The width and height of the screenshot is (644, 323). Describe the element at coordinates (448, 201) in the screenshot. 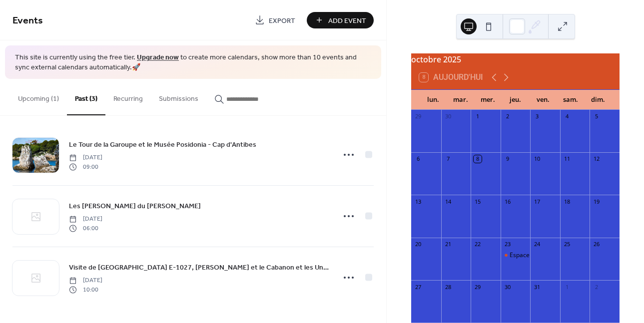

I see `div: 14` at that location.